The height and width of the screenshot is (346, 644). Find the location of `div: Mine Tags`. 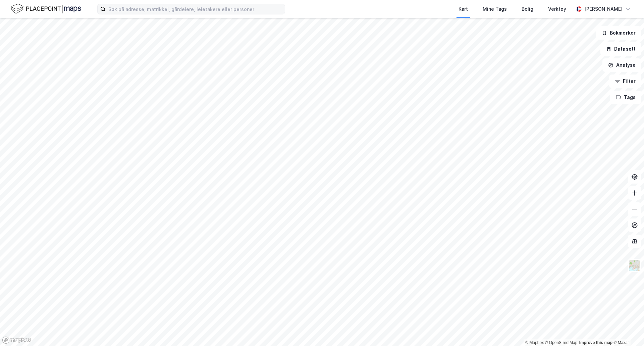

div: Mine Tags is located at coordinates (494, 9).